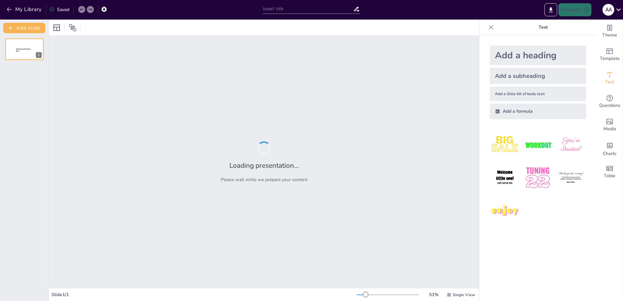  I want to click on span: Charts, so click(609, 154).